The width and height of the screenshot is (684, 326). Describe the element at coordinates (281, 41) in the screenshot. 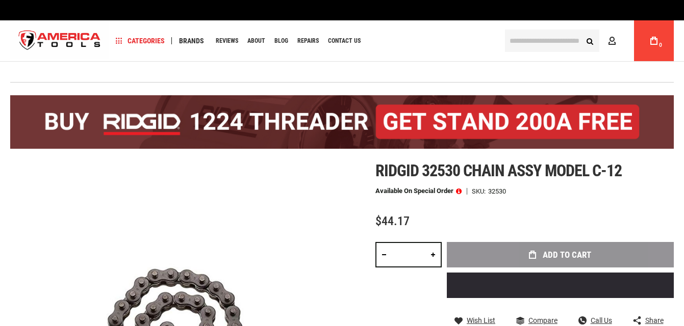

I see `span: Blog` at that location.